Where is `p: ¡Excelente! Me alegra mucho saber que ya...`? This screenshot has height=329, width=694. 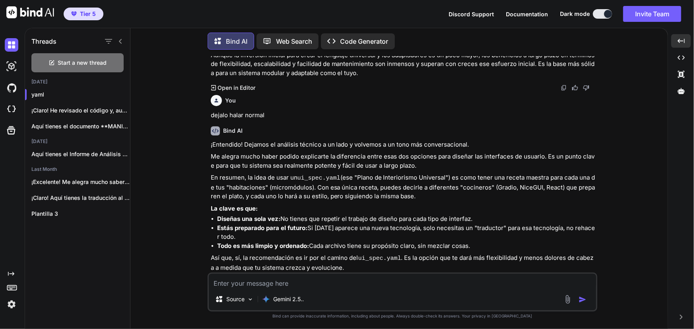
p: ¡Excelente! Me alegra mucho saber que ya... is located at coordinates (81, 182).